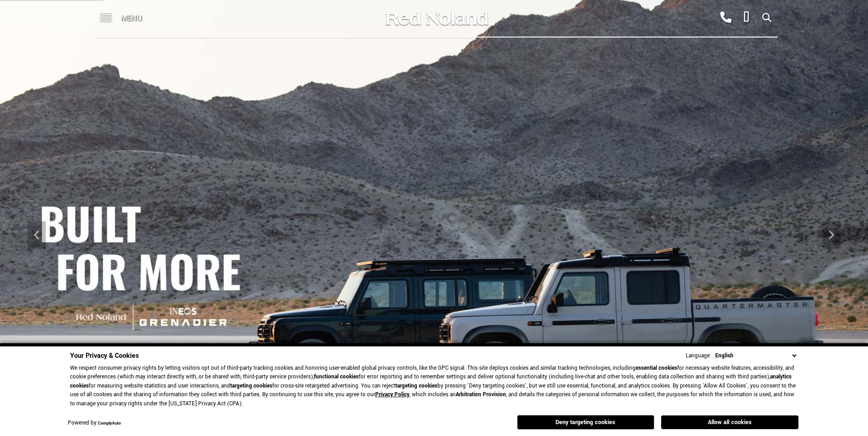 The height and width of the screenshot is (436, 868). I want to click on div: Previous, so click(37, 235).